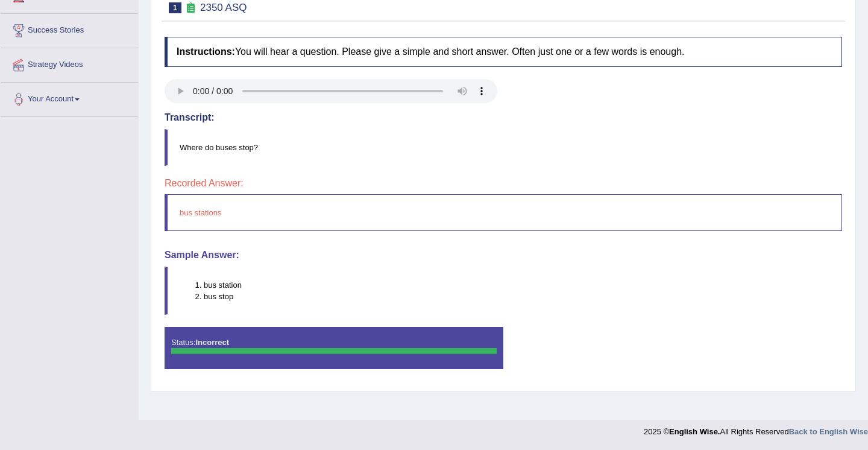 The height and width of the screenshot is (450, 868). Describe the element at coordinates (223, 8) in the screenshot. I see `small: 2350 ASQ` at that location.